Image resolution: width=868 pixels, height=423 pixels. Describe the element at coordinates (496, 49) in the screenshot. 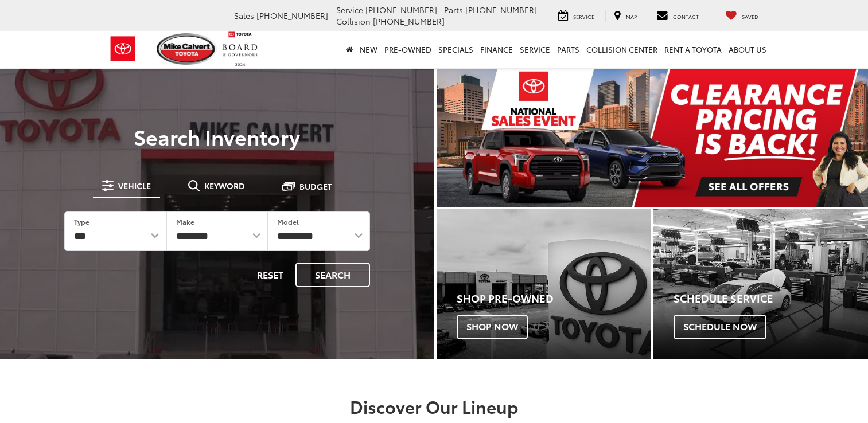

I see `a: Finance` at that location.